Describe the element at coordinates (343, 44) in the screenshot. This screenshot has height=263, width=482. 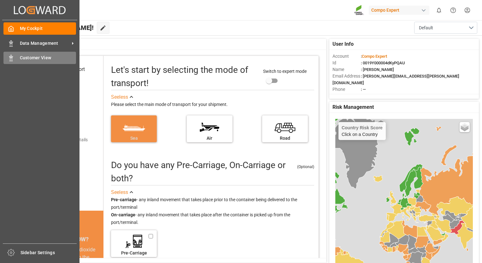
I see `span: User Info` at that location.